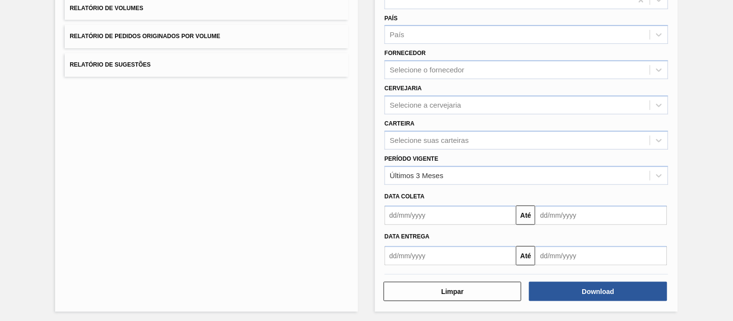 This screenshot has height=321, width=733. Describe the element at coordinates (417, 175) in the screenshot. I see `div: Últimos 3 Meses` at that location.